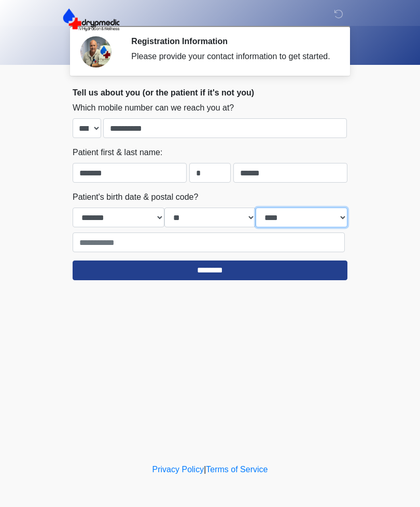 This screenshot has height=507, width=420. What do you see at coordinates (136, 197) in the screenshot?
I see `label: Patient's birth date & postal code?` at bounding box center [136, 197].